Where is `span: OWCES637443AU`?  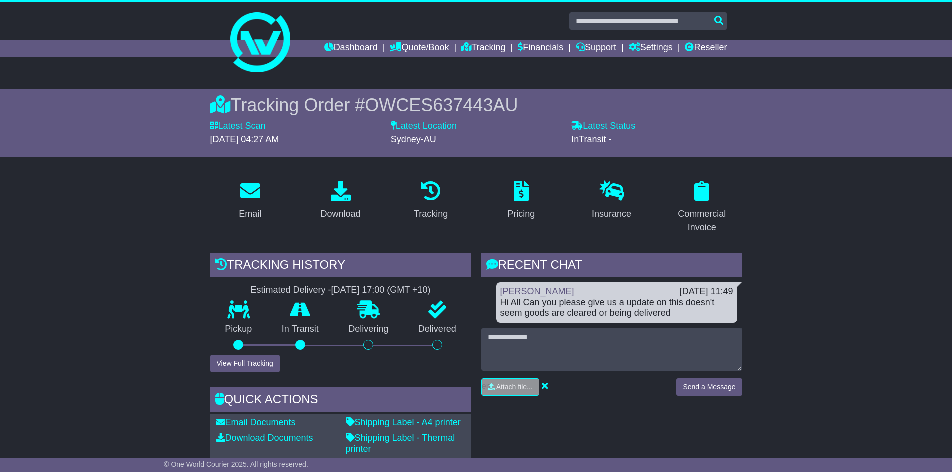
span: OWCES637443AU is located at coordinates (441, 105).